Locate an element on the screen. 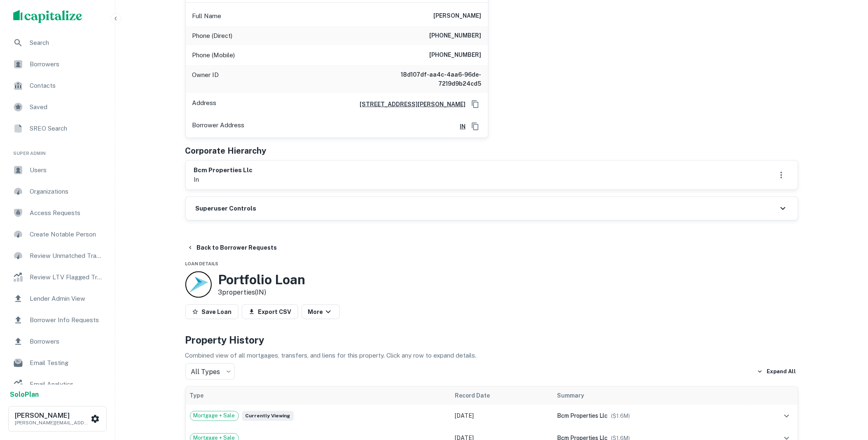  span: Saved is located at coordinates (66, 107).